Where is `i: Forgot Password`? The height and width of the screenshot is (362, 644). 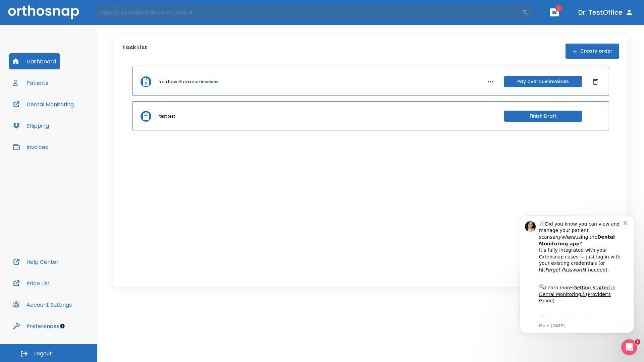 i: Forgot Password is located at coordinates (54, 65).